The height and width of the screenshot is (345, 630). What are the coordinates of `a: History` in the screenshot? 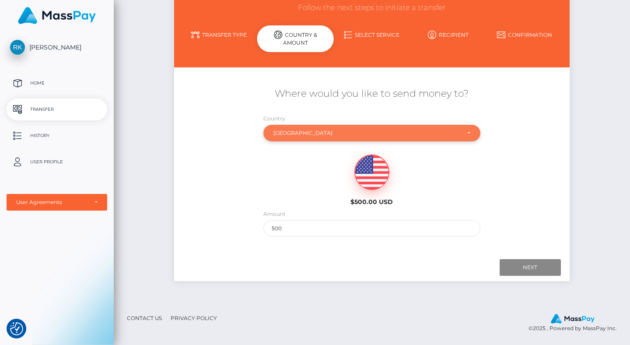 It's located at (57, 136).